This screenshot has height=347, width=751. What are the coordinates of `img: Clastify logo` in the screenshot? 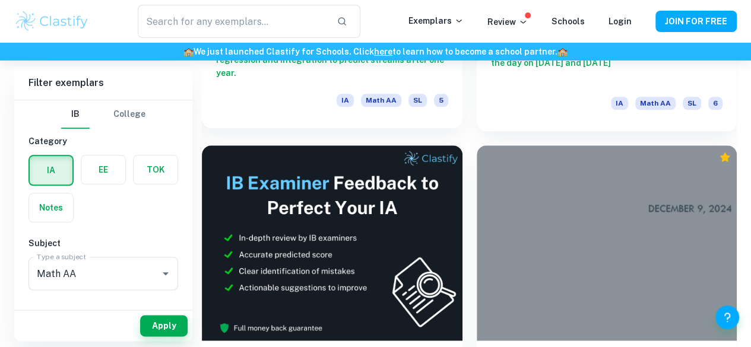 It's located at (52, 21).